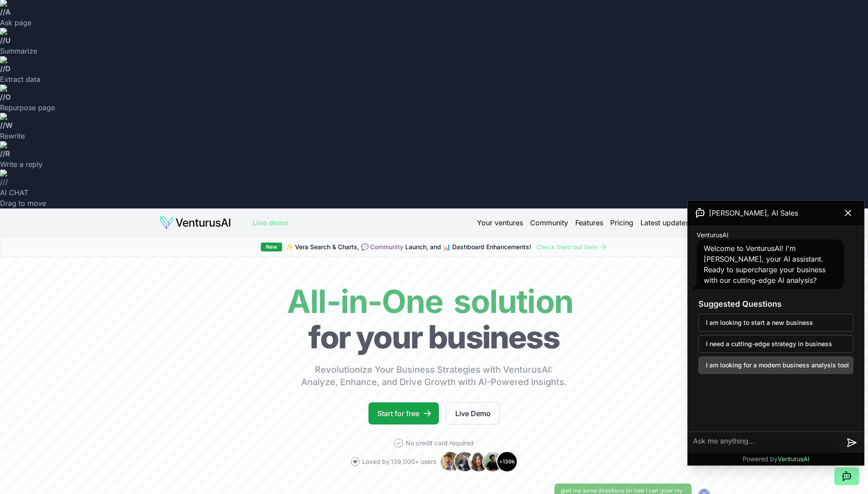  Describe the element at coordinates (622, 222) in the screenshot. I see `a: Pricing` at that location.